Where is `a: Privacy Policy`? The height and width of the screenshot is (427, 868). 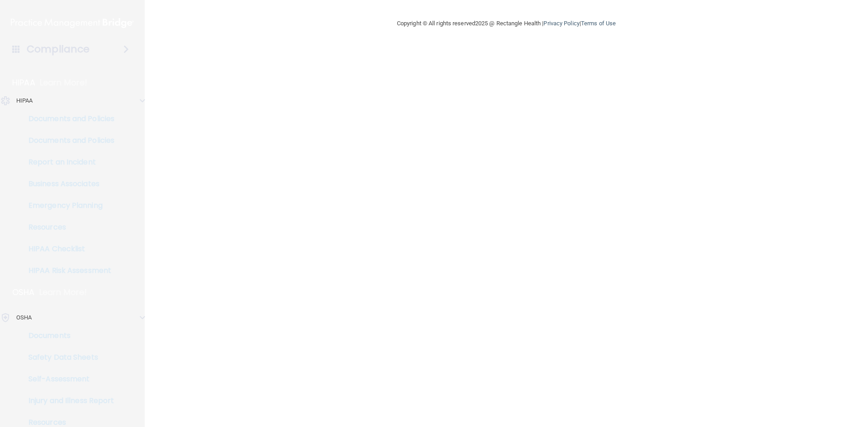 a: Privacy Policy is located at coordinates (561, 23).